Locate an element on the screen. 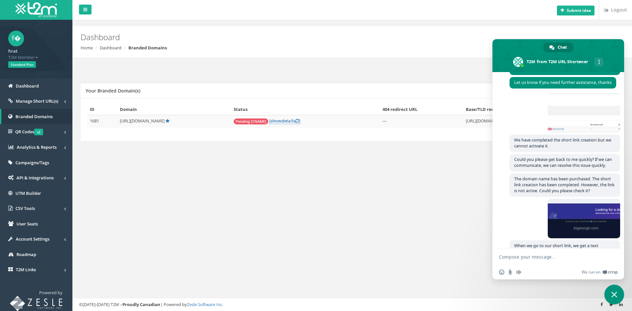 The width and height of the screenshot is (632, 311). span: Audio message is located at coordinates (518, 272).